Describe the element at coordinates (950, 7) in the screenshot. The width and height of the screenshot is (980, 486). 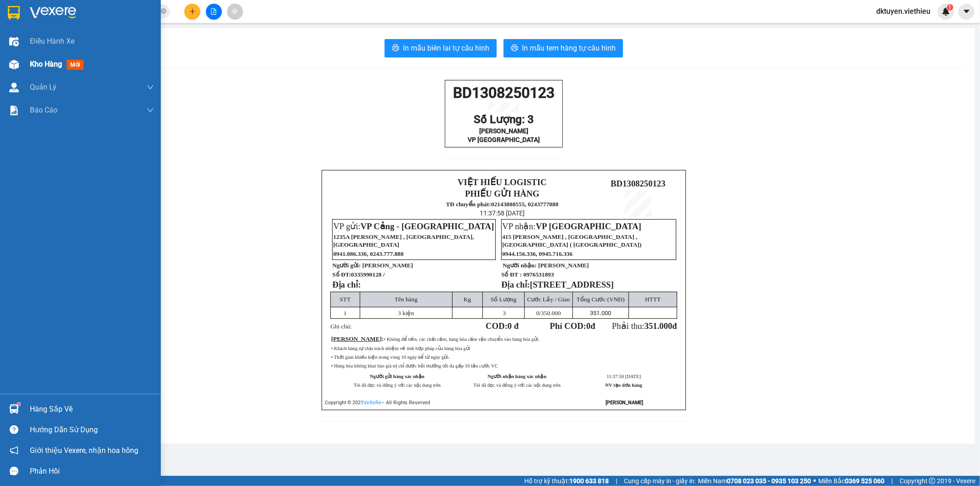
I see `span: 1` at that location.